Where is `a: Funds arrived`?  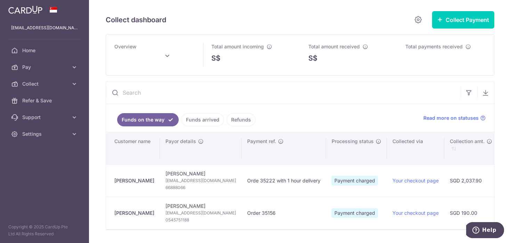 a: Funds arrived is located at coordinates (203, 120).